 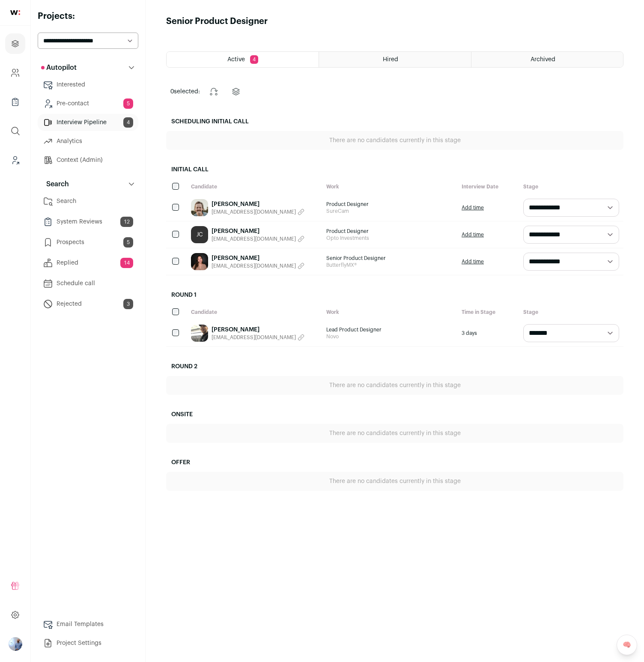 What do you see at coordinates (548, 59) in the screenshot?
I see `a: Archived` at bounding box center [548, 59].